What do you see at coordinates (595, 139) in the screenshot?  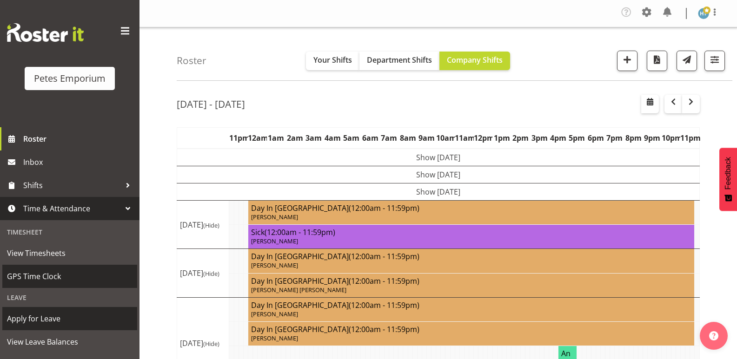 I see `th: 6pm` at bounding box center [595, 139].